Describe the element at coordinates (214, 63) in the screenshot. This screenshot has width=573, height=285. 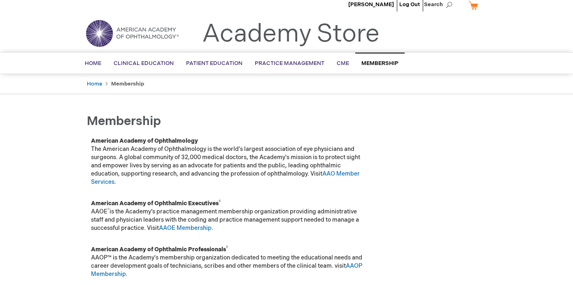
I see `span: Patient Education` at that location.